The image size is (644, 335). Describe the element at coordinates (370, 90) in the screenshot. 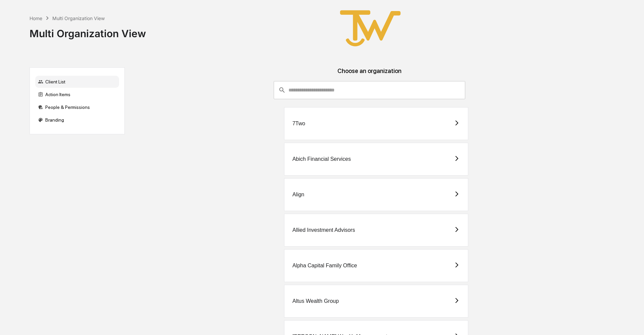

I see `div: consultant-dashboard__filter-organizations-search-bar` at that location.